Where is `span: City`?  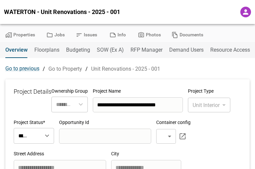 span: City is located at coordinates (115, 154).